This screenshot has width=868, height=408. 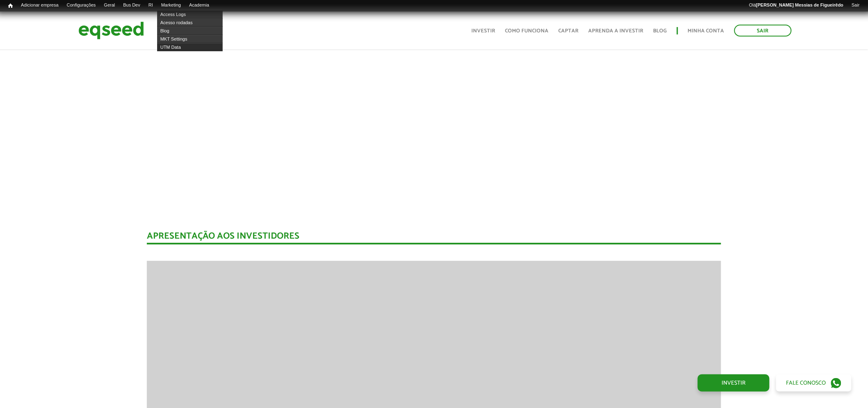 What do you see at coordinates (10, 6) in the screenshot?
I see `a: Início` at bounding box center [10, 6].